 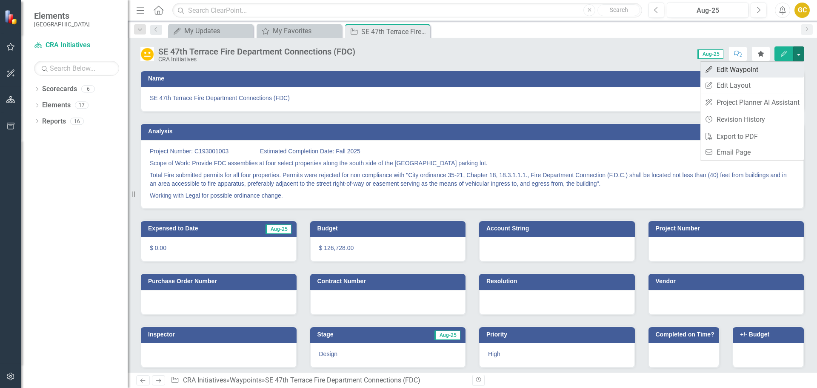 What do you see at coordinates (619, 10) in the screenshot?
I see `button: Search` at bounding box center [619, 10].